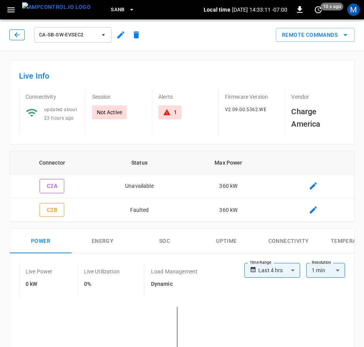 The image size is (364, 347). Describe the element at coordinates (102, 285) in the screenshot. I see `h6: 0%` at that location.